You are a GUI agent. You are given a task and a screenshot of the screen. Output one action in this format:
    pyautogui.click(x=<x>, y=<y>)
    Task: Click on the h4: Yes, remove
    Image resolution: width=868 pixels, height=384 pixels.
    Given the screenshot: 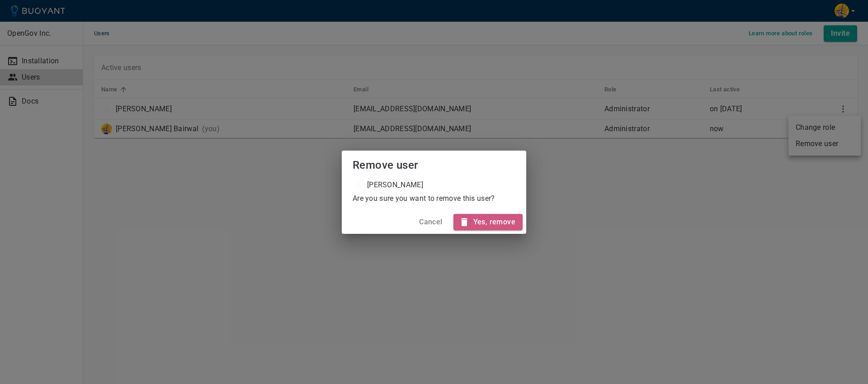 What is the action you would take?
    pyautogui.click(x=494, y=222)
    